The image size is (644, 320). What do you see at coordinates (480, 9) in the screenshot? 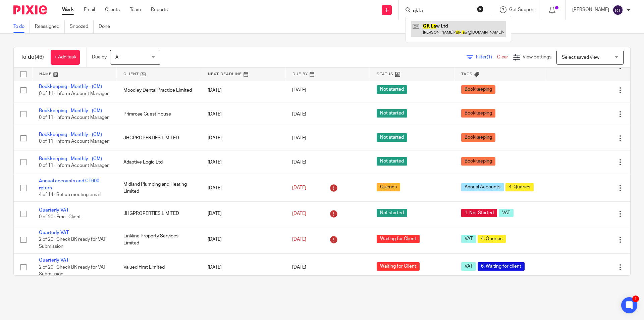
I see `button: Clear` at bounding box center [480, 9].